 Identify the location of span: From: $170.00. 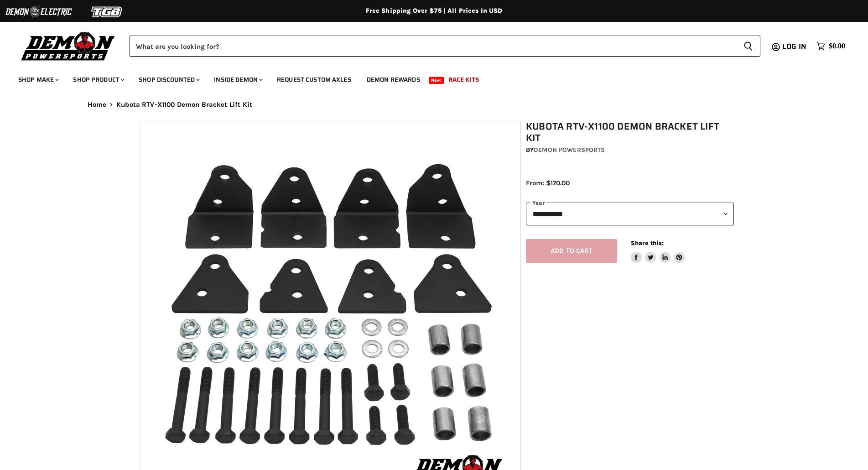
(548, 183).